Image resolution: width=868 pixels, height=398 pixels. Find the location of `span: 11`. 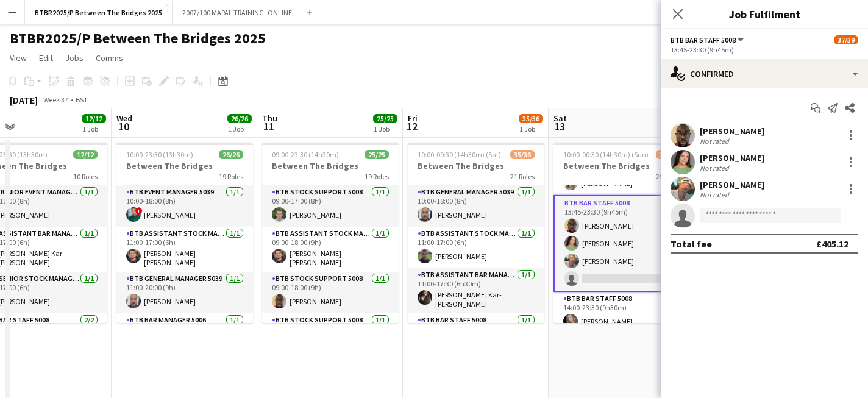

span: 11 is located at coordinates (269, 126).